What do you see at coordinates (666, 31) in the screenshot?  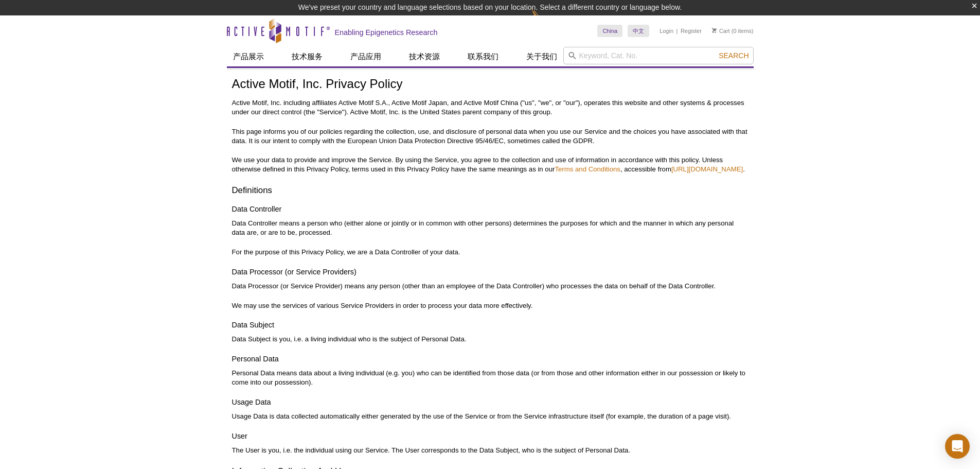 I see `a: Login` at bounding box center [666, 31].